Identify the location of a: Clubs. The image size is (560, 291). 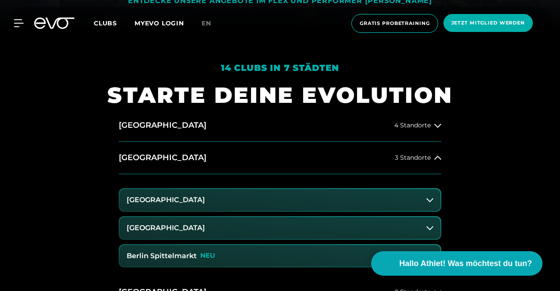
(114, 23).